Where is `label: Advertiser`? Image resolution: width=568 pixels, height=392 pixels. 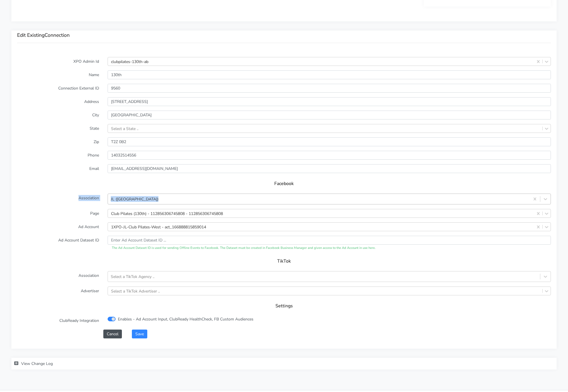
label: Advertiser is located at coordinates (58, 291).